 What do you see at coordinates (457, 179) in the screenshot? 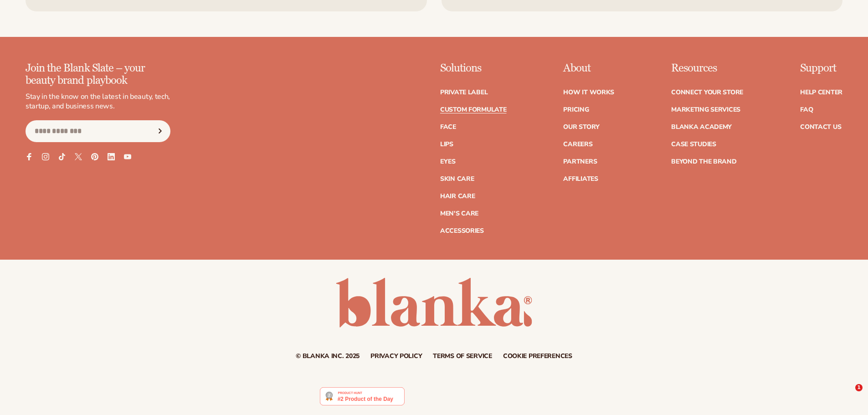
I see `a: Skin Care` at bounding box center [457, 179].